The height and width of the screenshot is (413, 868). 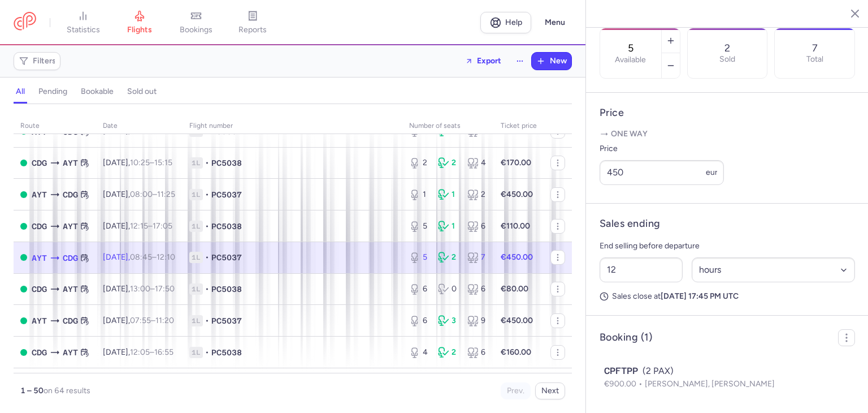 What do you see at coordinates (52, 91) in the screenshot?
I see `h4: pending` at bounding box center [52, 91].